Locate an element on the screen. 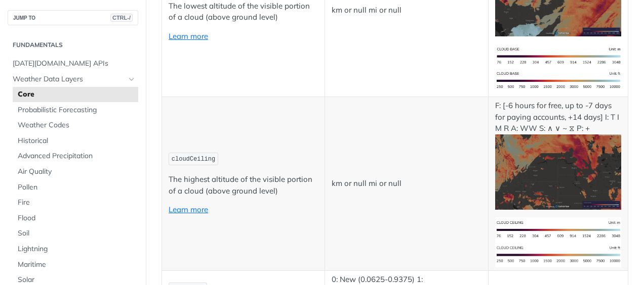 The image size is (644, 285). span: CTRL-/ is located at coordinates (121, 17).